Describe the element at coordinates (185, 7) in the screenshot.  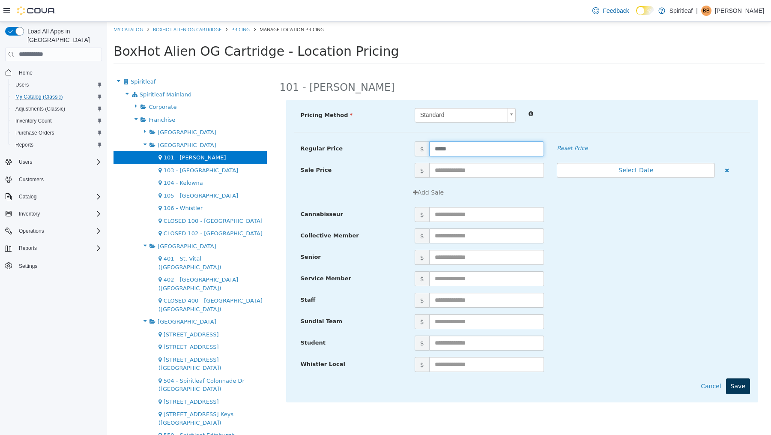
I see `span: Manage Location Pricing` at that location.